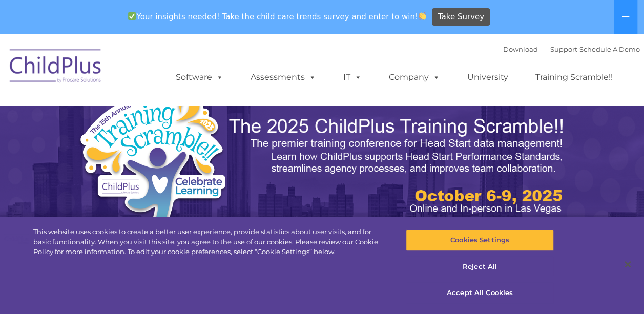 This screenshot has width=644, height=314. What do you see at coordinates (575, 78) in the screenshot?
I see `a: Training Scramble!!` at bounding box center [575, 78].